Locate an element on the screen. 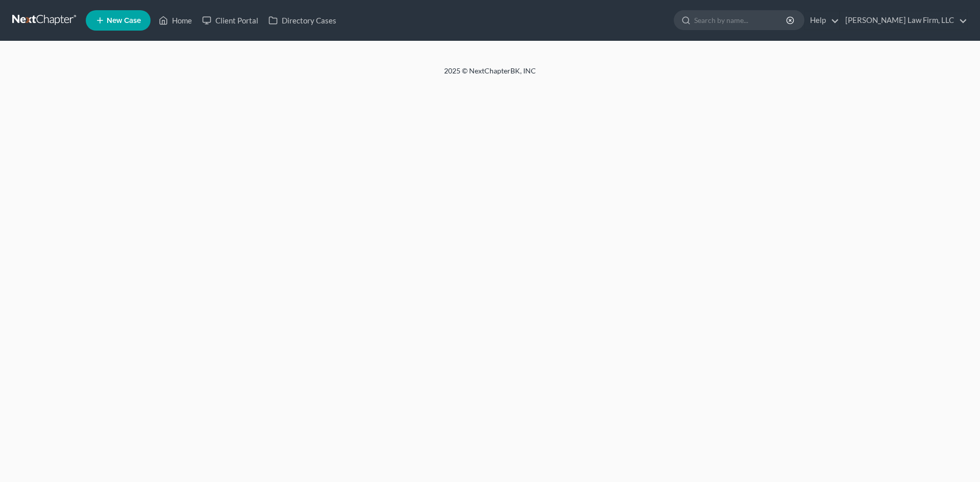 The width and height of the screenshot is (980, 482). a: Help is located at coordinates (822, 21).